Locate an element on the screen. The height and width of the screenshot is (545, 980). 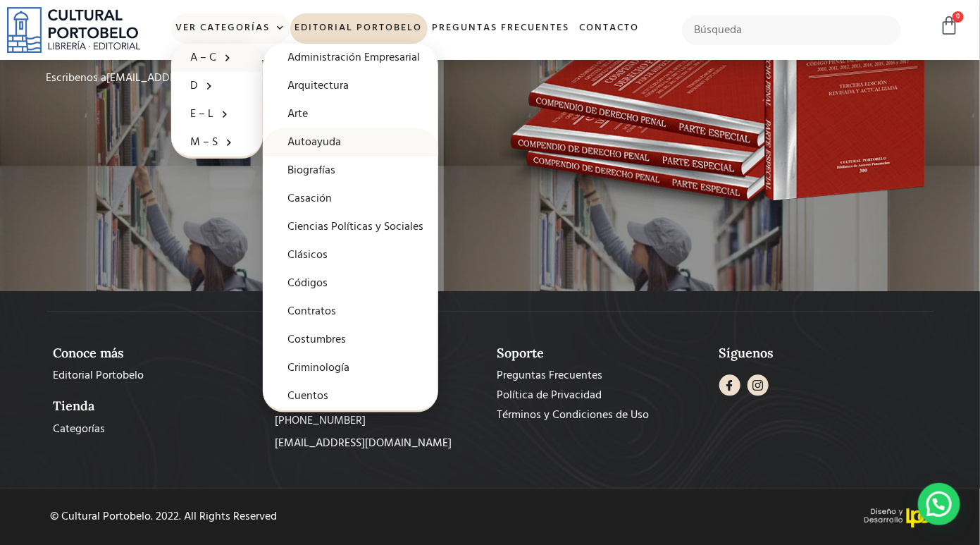
a: Ver Categorías is located at coordinates (230, 28).